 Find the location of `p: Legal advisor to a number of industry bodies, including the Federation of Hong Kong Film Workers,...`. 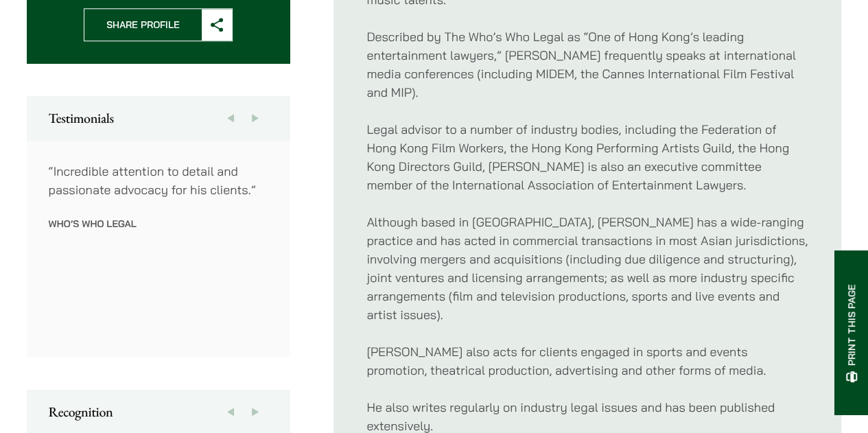

p: Legal advisor to a number of industry bodies, including the Federation of Hong Kong Film Workers,... is located at coordinates (587, 157).